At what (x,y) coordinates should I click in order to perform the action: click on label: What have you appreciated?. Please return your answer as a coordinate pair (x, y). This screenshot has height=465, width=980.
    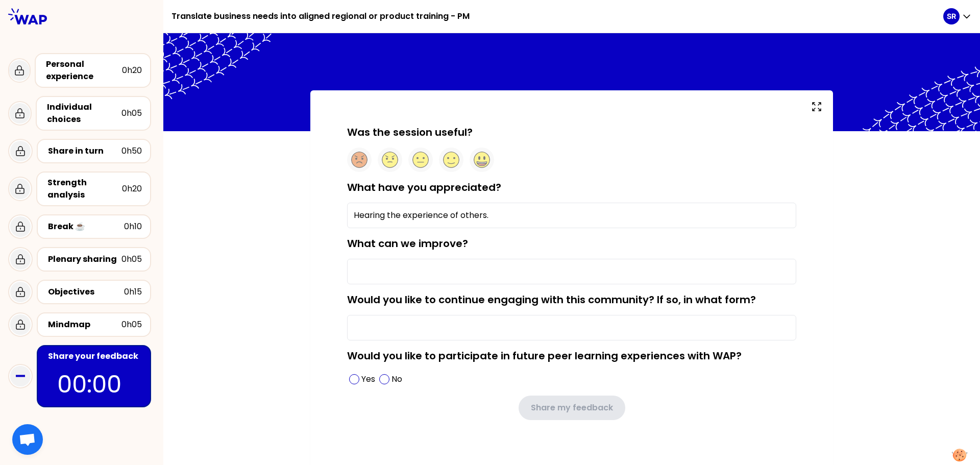
    Looking at the image, I should click on (424, 188).